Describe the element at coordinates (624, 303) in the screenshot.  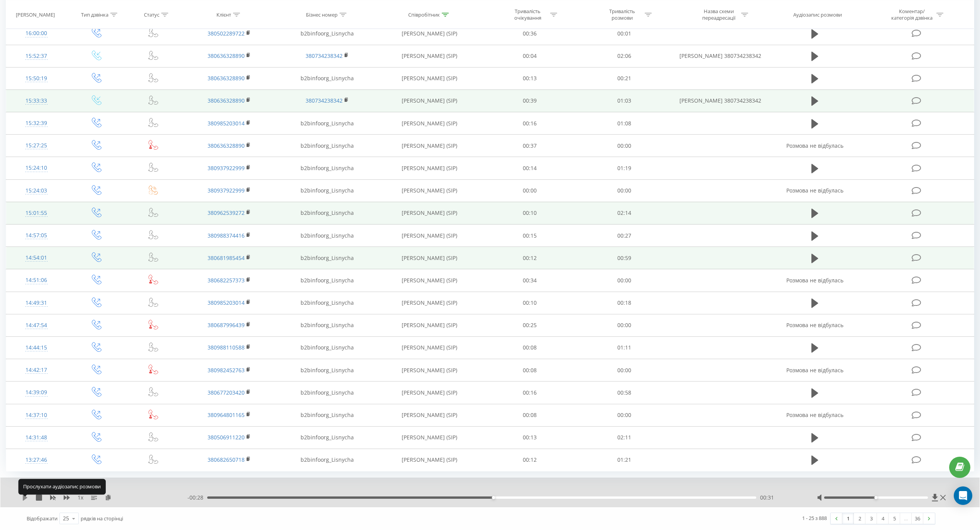
I see `td: 00:18` at that location.